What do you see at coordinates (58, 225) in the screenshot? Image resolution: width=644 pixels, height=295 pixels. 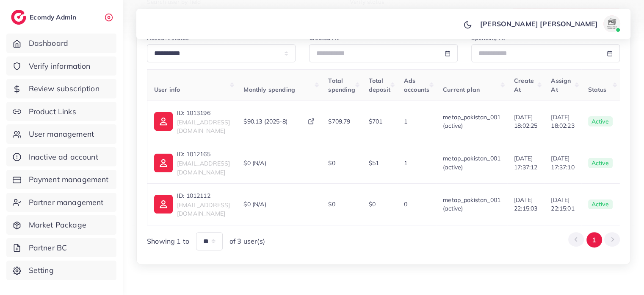 I see `span: Market Package` at bounding box center [58, 225].